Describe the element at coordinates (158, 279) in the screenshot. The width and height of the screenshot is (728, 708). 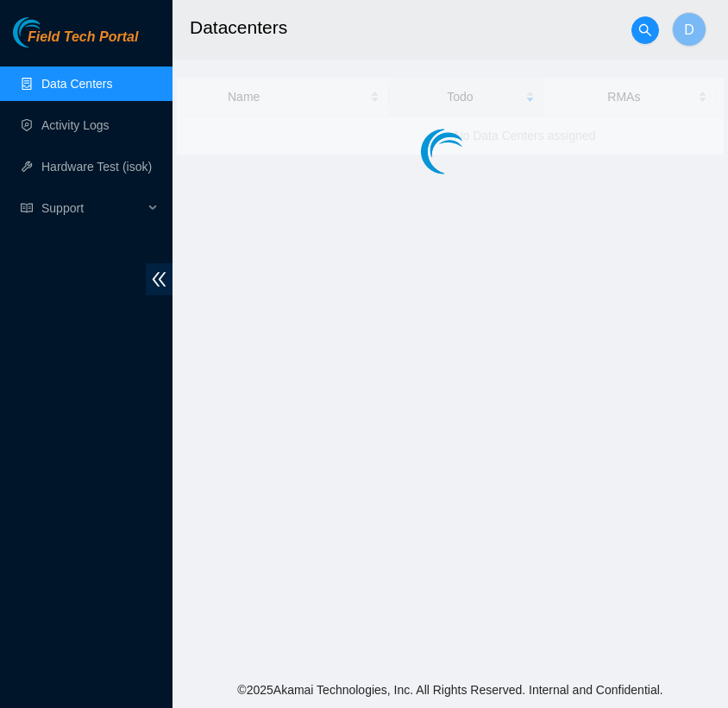
I see `span: double-left` at that location.